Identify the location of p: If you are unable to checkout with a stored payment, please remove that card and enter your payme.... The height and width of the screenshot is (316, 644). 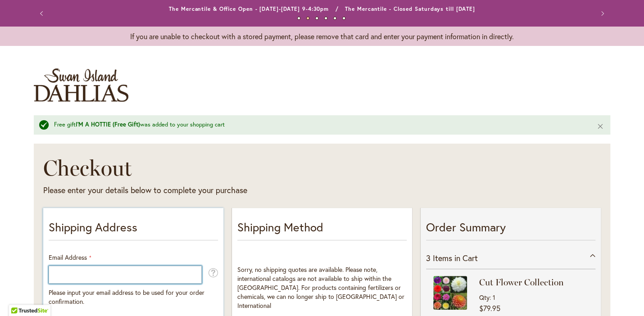
(322, 36).